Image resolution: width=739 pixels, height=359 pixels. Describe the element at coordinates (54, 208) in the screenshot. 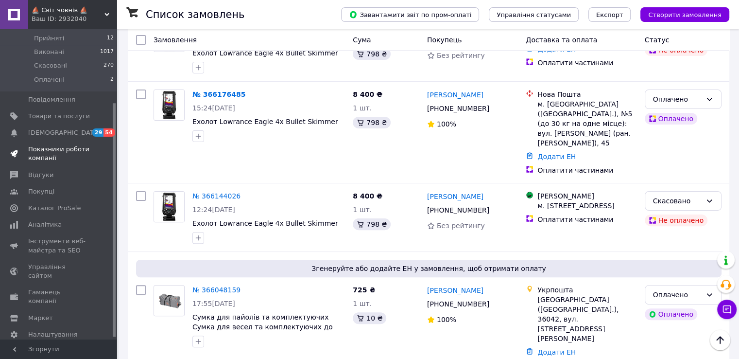

I see `span: Каталог ProSale` at that location.